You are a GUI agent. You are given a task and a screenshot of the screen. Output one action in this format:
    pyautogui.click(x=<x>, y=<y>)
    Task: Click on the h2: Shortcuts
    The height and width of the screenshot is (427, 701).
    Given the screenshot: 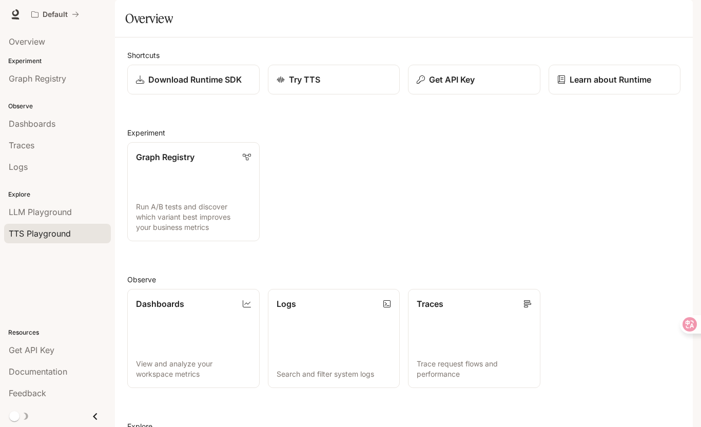 What is the action you would take?
    pyautogui.click(x=404, y=55)
    